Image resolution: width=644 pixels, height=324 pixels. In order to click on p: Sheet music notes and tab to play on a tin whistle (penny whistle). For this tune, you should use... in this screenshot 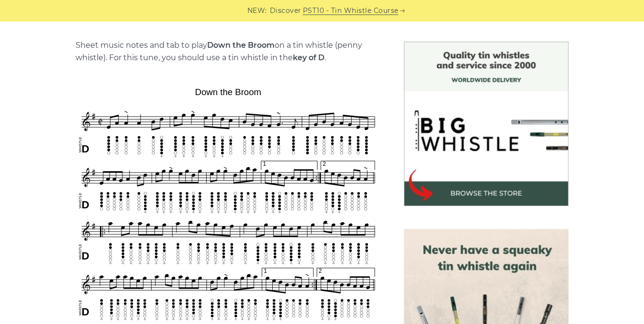, I will do `click(229, 52)`.